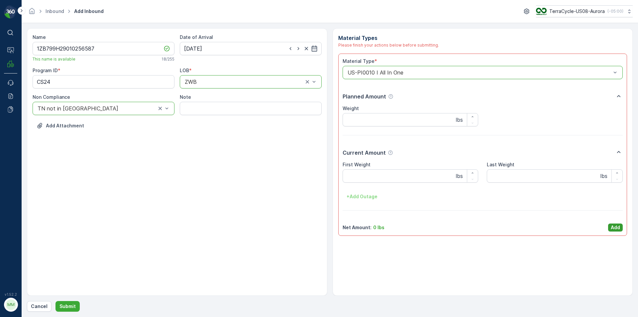 This screenshot has height=317, width=638. I want to click on label: Note, so click(185, 97).